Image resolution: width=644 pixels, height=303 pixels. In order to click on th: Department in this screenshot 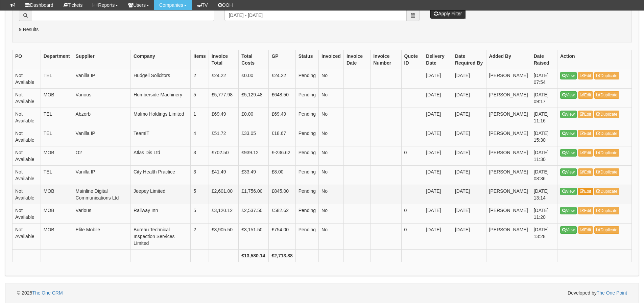, I will do `click(56, 59)`.